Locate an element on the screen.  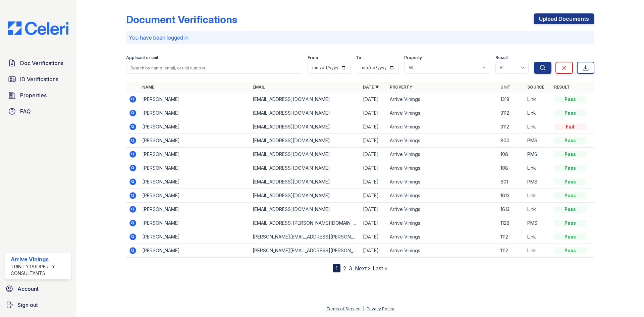
a: ID Verifications is located at coordinates (38, 79).